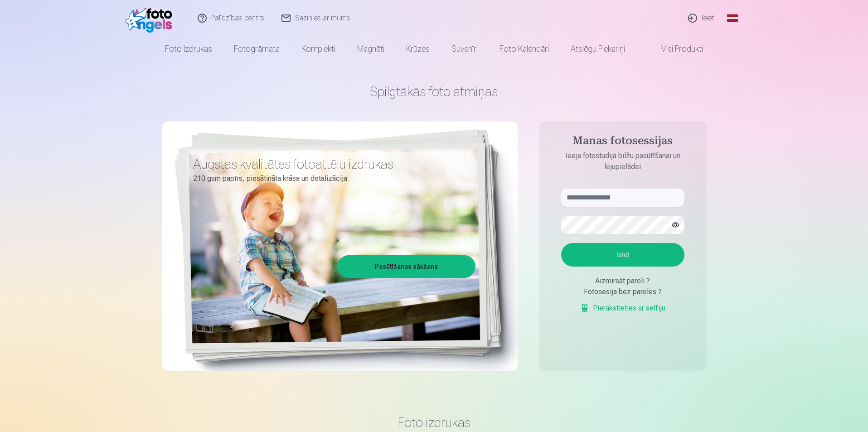  Describe the element at coordinates (434, 91) in the screenshot. I see `h1: Spilgtākās foto atmiņas` at that location.